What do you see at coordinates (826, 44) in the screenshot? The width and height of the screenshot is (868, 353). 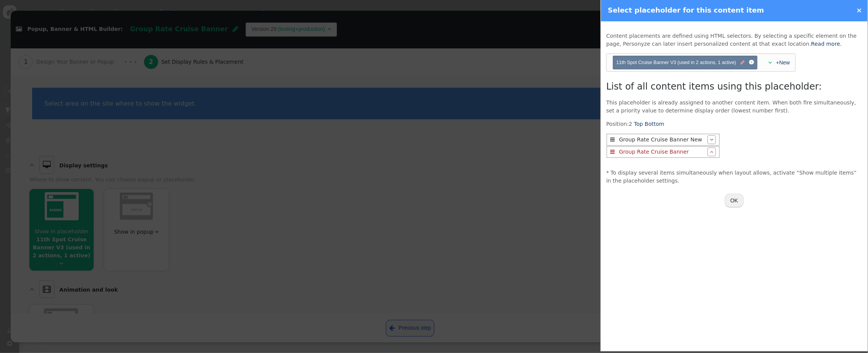 I see `a: Read more.` at bounding box center [826, 44].